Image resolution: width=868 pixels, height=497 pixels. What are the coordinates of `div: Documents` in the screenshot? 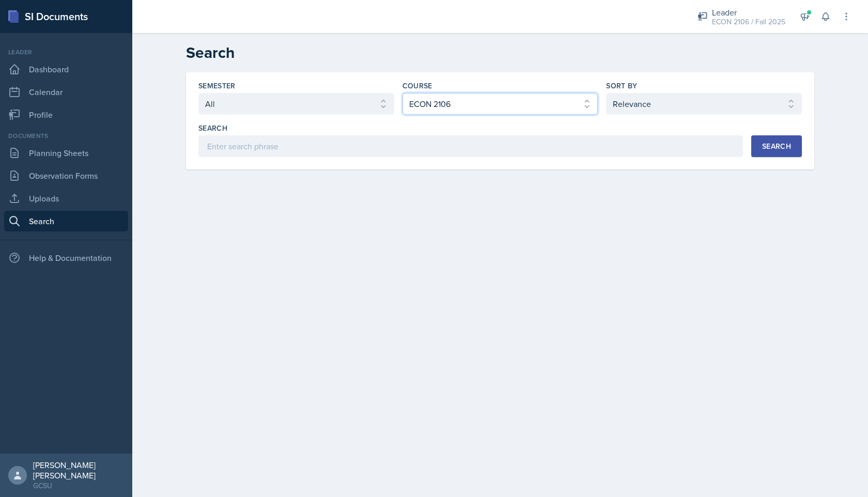 It's located at (66, 136).